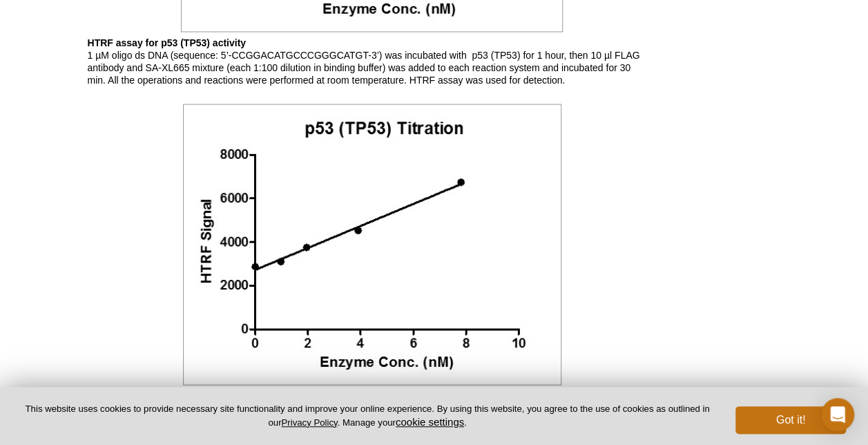  Describe the element at coordinates (838, 414) in the screenshot. I see `div: Open Intercom Messenger` at that location.